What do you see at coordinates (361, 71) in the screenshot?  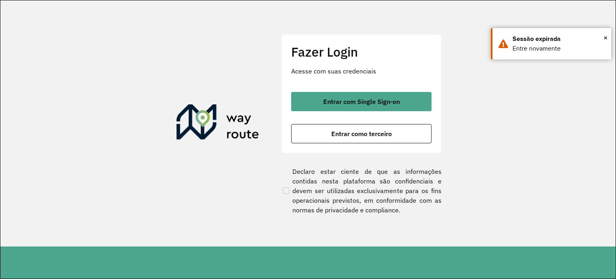 I see `p: Acesse com suas credenciais` at bounding box center [361, 71].